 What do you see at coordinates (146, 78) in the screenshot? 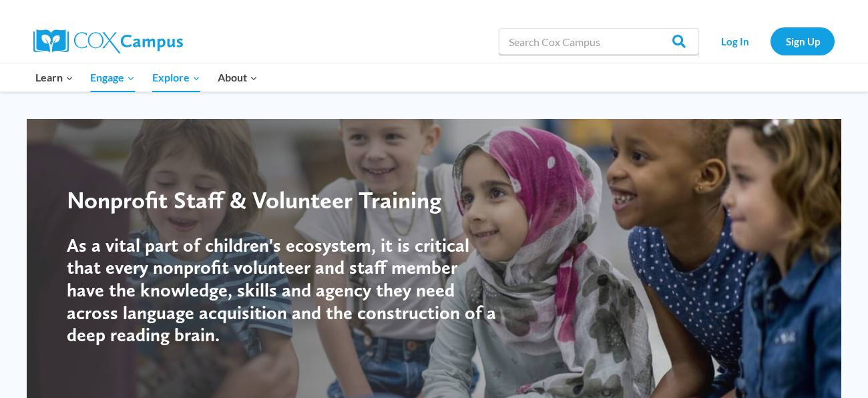
I see `nav: Primary Navigation` at bounding box center [146, 78].